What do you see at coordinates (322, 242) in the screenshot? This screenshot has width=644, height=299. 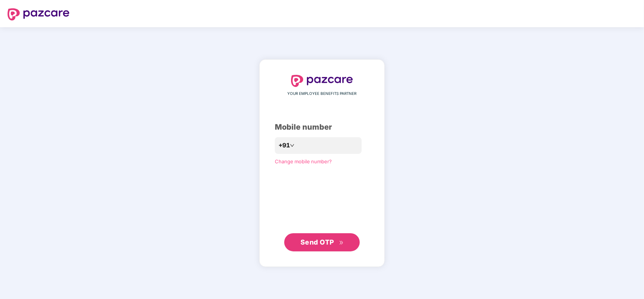 I see `button: Send OTPdouble-right` at bounding box center [322, 242].